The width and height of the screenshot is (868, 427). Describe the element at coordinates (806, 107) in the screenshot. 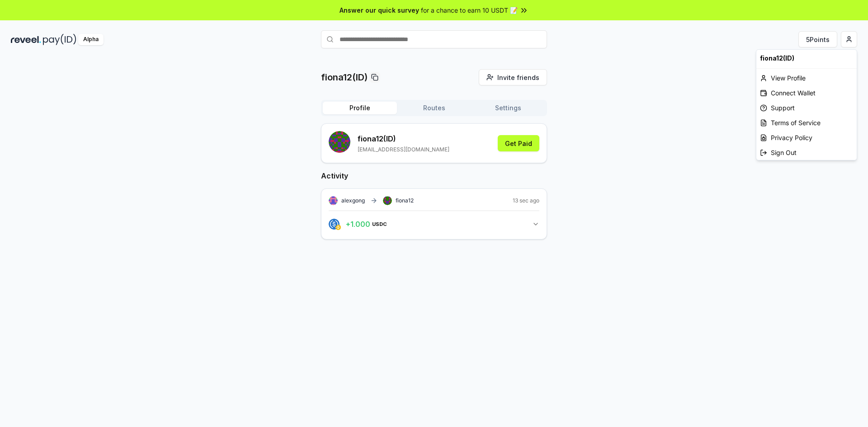

I see `a: Support` at that location.